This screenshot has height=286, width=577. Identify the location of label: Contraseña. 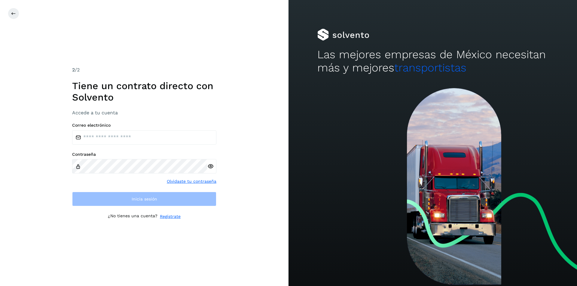
(144, 154).